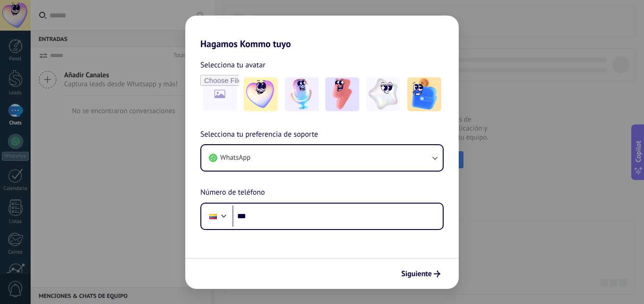  What do you see at coordinates (302, 94) in the screenshot?
I see `img: -2.jpeg` at bounding box center [302, 94].